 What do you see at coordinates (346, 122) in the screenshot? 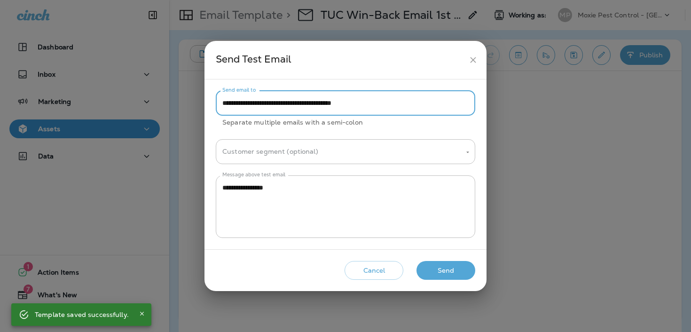
I see `p: Separate multiple emails with a semi-colon` at bounding box center [346, 122].